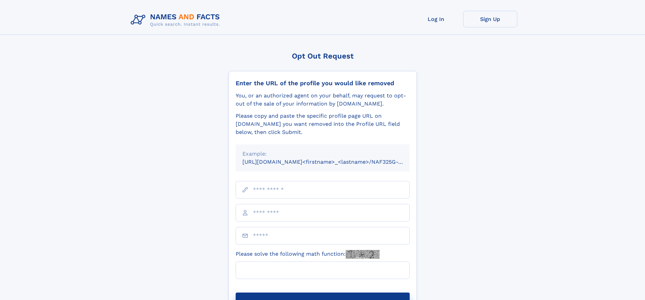  What do you see at coordinates (490, 19) in the screenshot?
I see `a: Sign Up` at bounding box center [490, 19].